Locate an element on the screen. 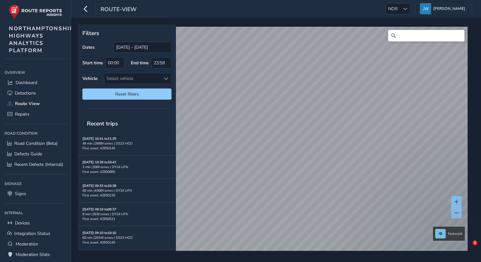 The width and height of the screenshot is (481, 262). span: Route View is located at coordinates (27, 103).